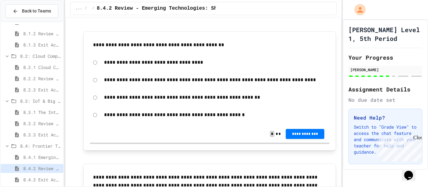  What do you see at coordinates (40, 146) in the screenshot?
I see `span: 8.4: Frontier Tech Spotlight` at bounding box center [40, 146].